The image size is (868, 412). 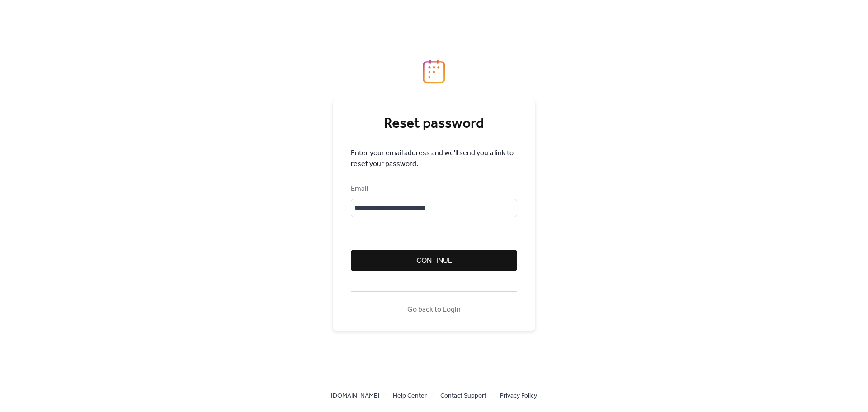 I want to click on button: Continue, so click(x=434, y=261).